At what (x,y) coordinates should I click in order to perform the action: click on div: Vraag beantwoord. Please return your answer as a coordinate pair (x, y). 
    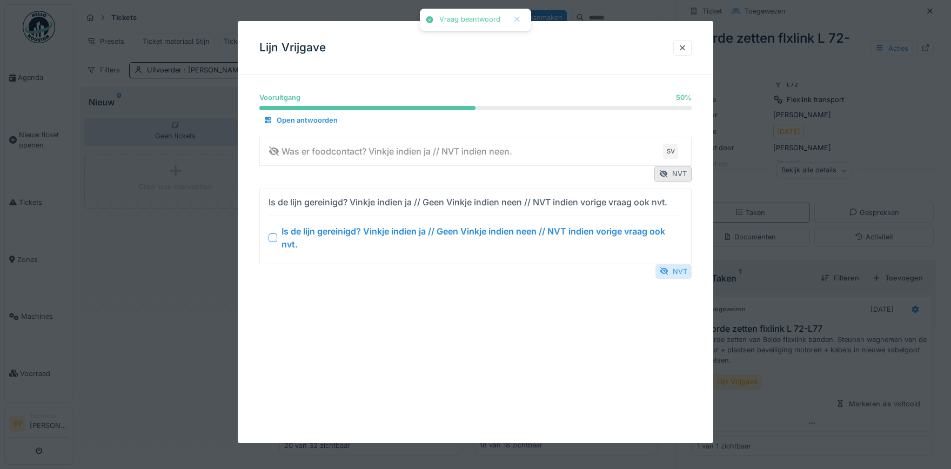
    Looking at the image, I should click on (470, 19).